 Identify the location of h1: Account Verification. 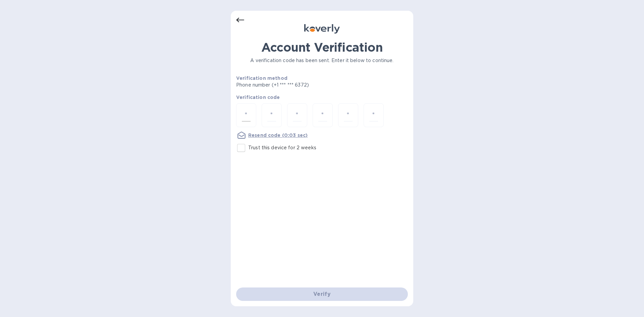
(322, 47).